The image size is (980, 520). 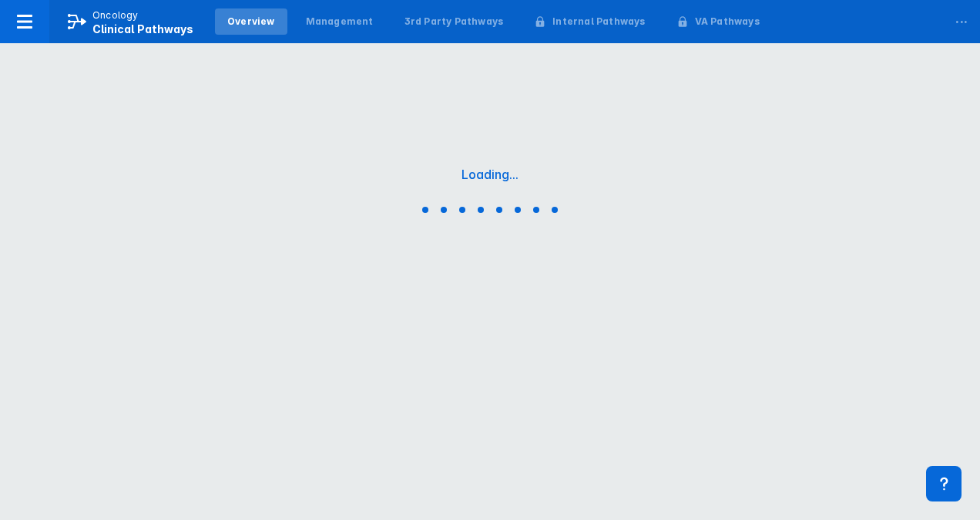 What do you see at coordinates (251, 22) in the screenshot?
I see `a: Overview` at bounding box center [251, 22].